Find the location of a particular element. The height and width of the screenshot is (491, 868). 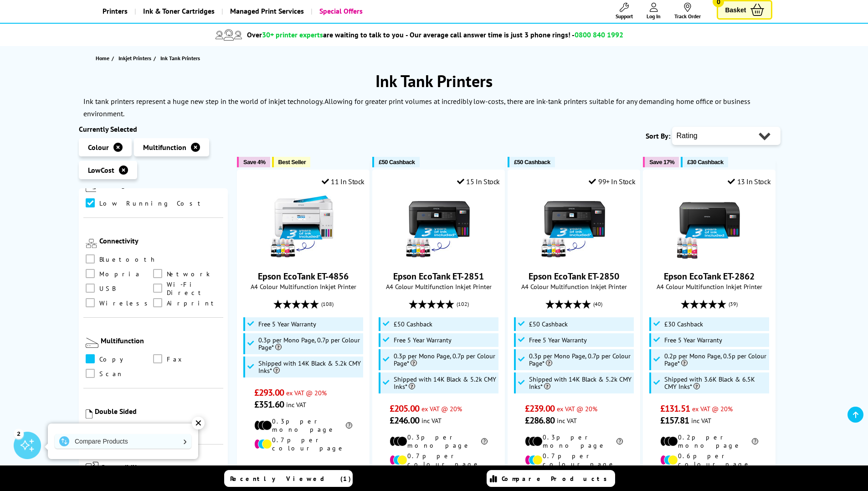

div: 15 In Stock is located at coordinates (478, 182).